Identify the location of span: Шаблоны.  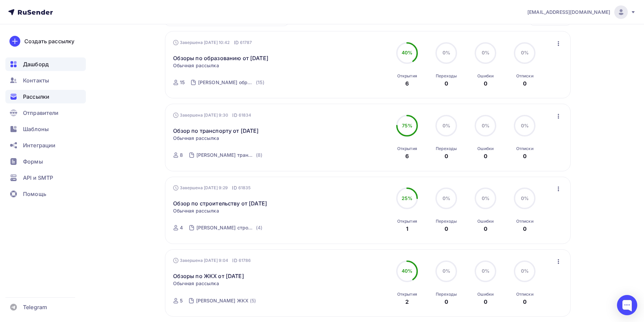
(36, 129).